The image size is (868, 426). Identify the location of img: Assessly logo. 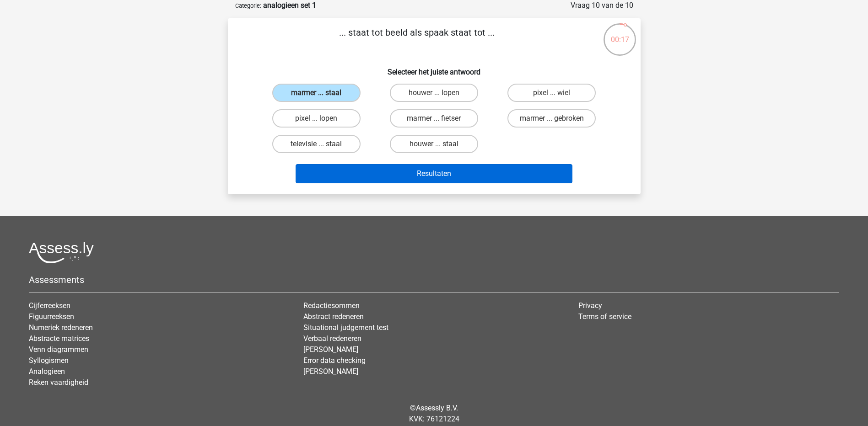
(61, 252).